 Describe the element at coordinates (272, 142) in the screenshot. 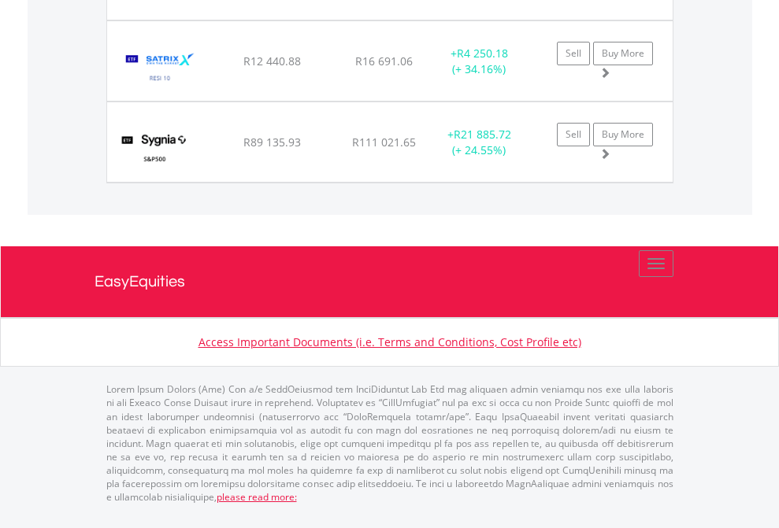

I see `span: R89 135.93` at that location.